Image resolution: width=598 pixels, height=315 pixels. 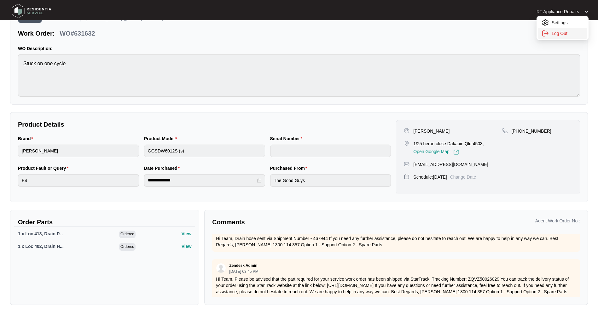 What do you see at coordinates (105, 222) in the screenshot?
I see `p: Order Parts` at bounding box center [105, 222].